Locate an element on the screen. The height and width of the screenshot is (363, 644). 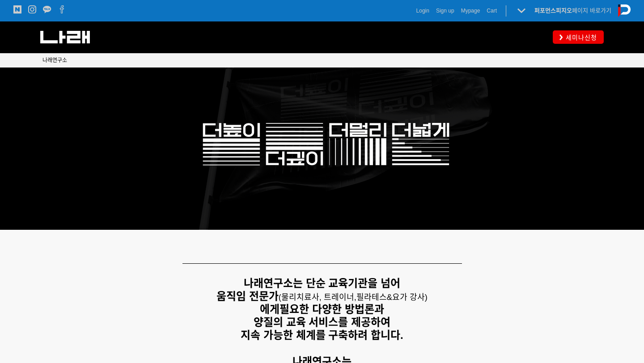
a: Cart is located at coordinates (492, 11).